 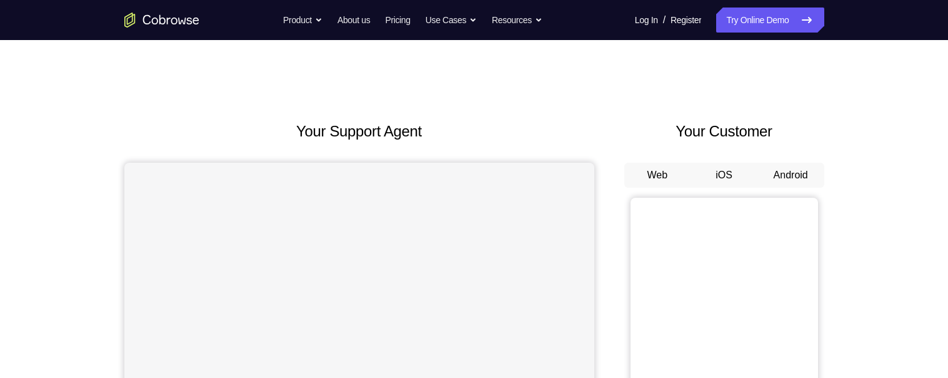 What do you see at coordinates (398, 20) in the screenshot?
I see `a: Pricing` at bounding box center [398, 20].